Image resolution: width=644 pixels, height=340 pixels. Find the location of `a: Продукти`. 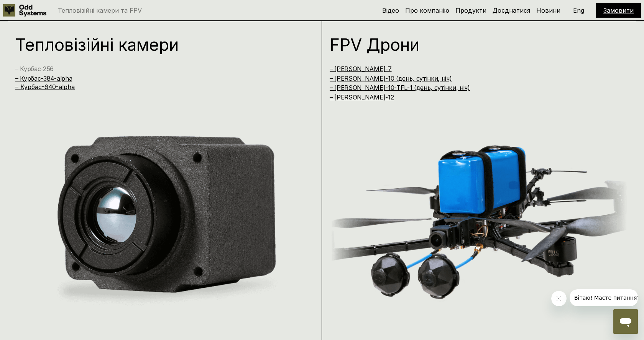

a: Продукти is located at coordinates (471, 11).